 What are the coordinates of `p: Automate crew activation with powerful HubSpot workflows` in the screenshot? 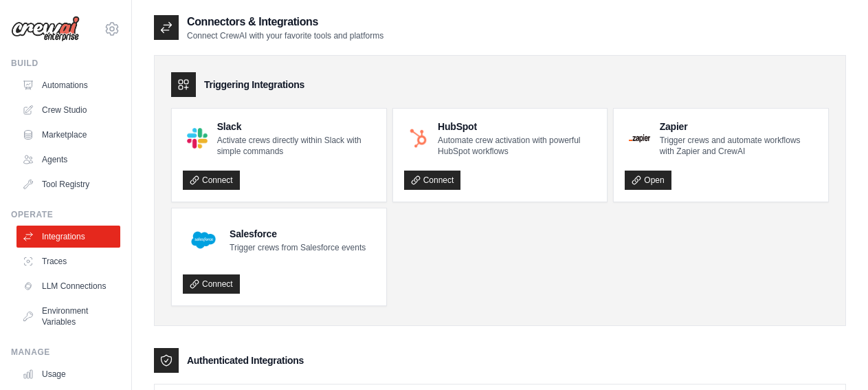 It's located at (517, 145).